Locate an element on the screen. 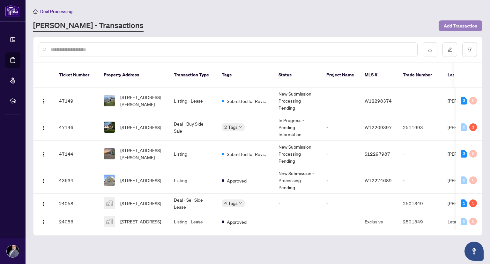 The image size is (490, 264). td: 47146 is located at coordinates (76, 127).